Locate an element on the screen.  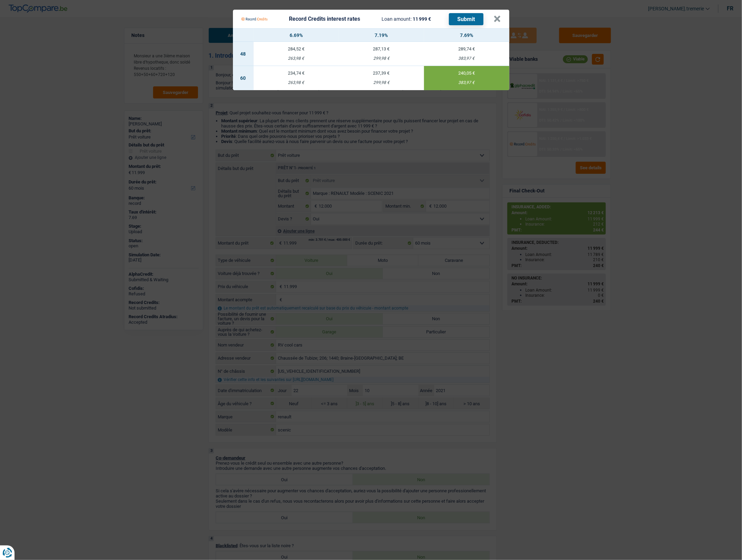
div: 287,13 € is located at coordinates (381, 49).